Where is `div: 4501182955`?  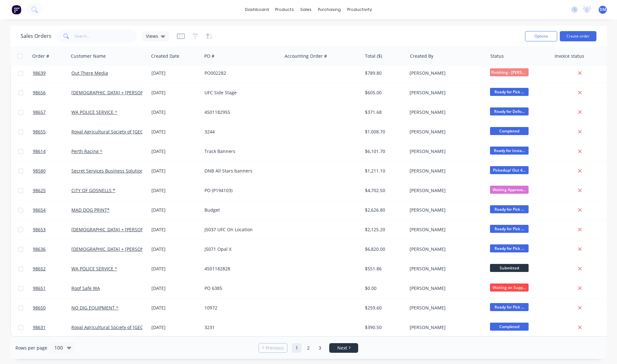
div: 4501182955 is located at coordinates (240, 112).